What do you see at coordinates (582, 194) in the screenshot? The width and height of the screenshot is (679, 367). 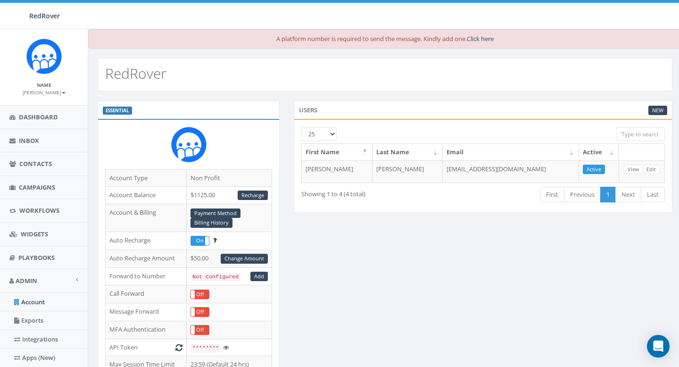 I see `a: Previous` at bounding box center [582, 194].